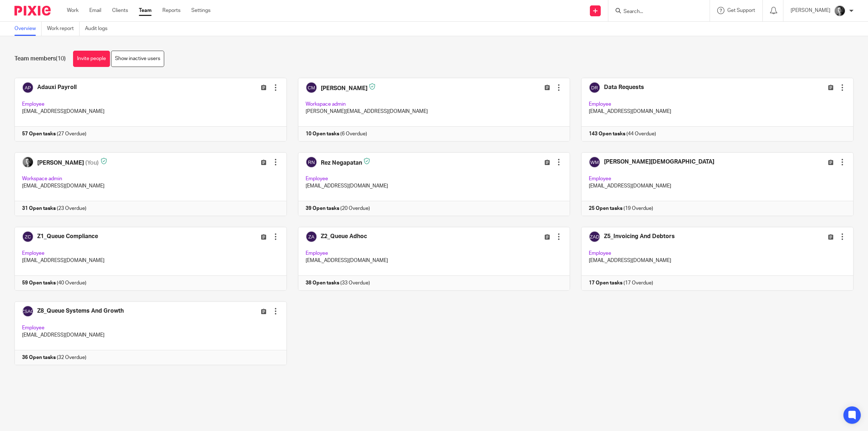 The height and width of the screenshot is (431, 868). What do you see at coordinates (92, 59) in the screenshot?
I see `a: Invite people` at bounding box center [92, 59].